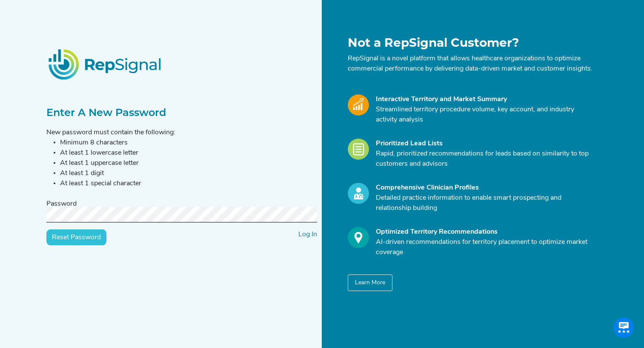  What do you see at coordinates (484, 159) in the screenshot?
I see `p: Rapid, prioritized recommendations for leads based on similarity to top customers and advisors` at bounding box center [484, 159].